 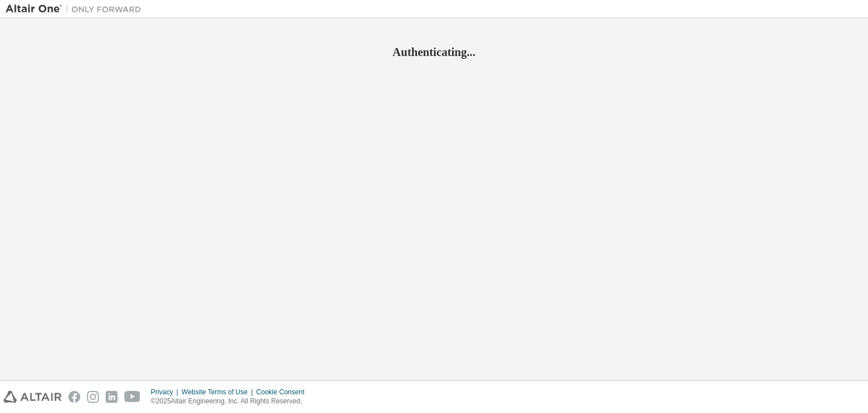 What do you see at coordinates (434, 52) in the screenshot?
I see `h2: Authenticating...` at bounding box center [434, 52].